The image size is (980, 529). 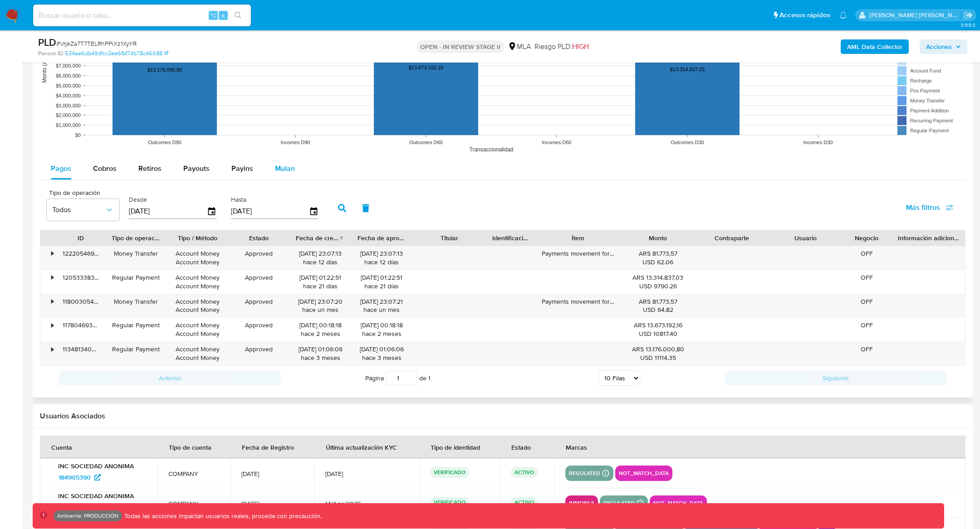 I want to click on b: PLD, so click(x=47, y=42).